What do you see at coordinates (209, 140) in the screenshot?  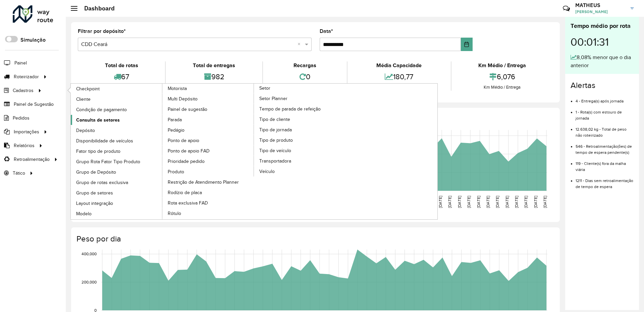 I see `a: Ponto de apoio` at bounding box center [209, 140].